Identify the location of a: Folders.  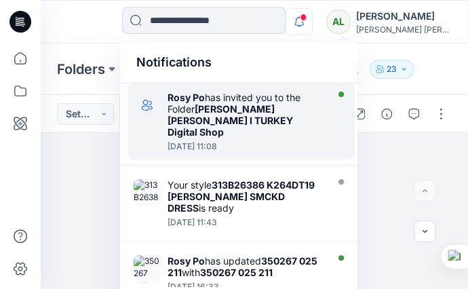
(81, 69).